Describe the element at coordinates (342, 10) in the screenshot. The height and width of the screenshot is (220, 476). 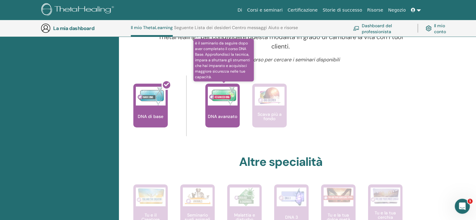
I see `font: Storie di successo` at that location.